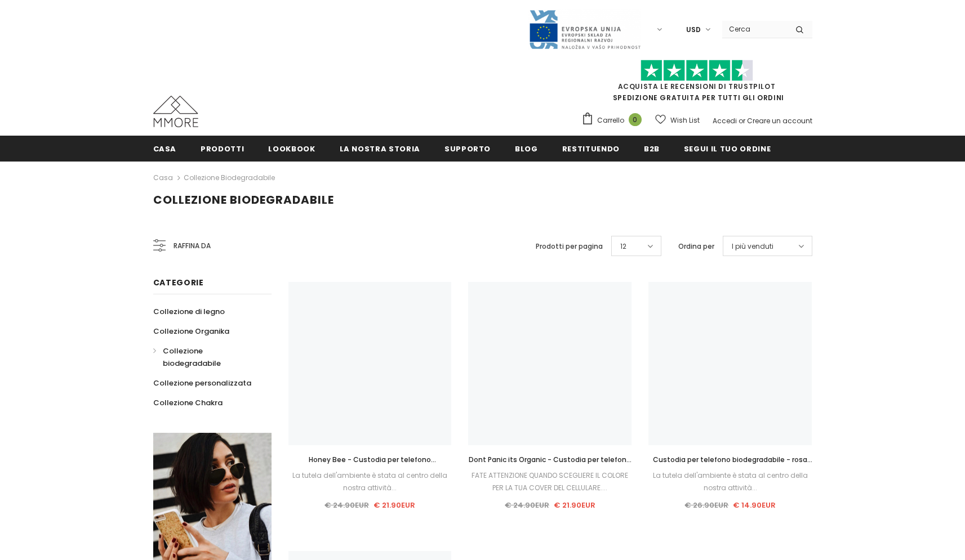 The height and width of the screenshot is (560, 965). Describe the element at coordinates (370, 465) in the screenshot. I see `span: Honey Bee - Custodia per telefono biodegradabile - Giallo, arancione e nero` at that location.